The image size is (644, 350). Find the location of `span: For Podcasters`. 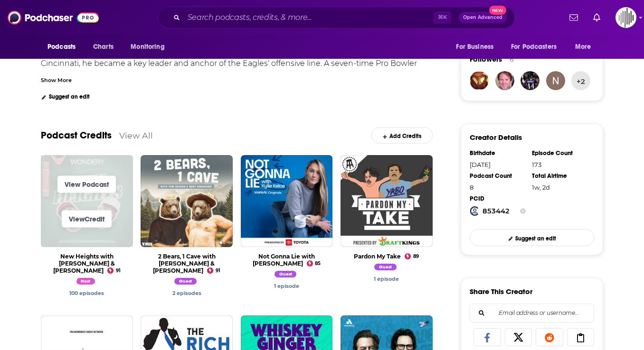

span: For Podcasters is located at coordinates (534, 47).